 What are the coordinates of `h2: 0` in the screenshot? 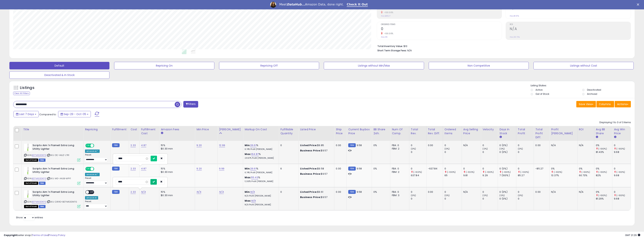 It's located at (441, 29).